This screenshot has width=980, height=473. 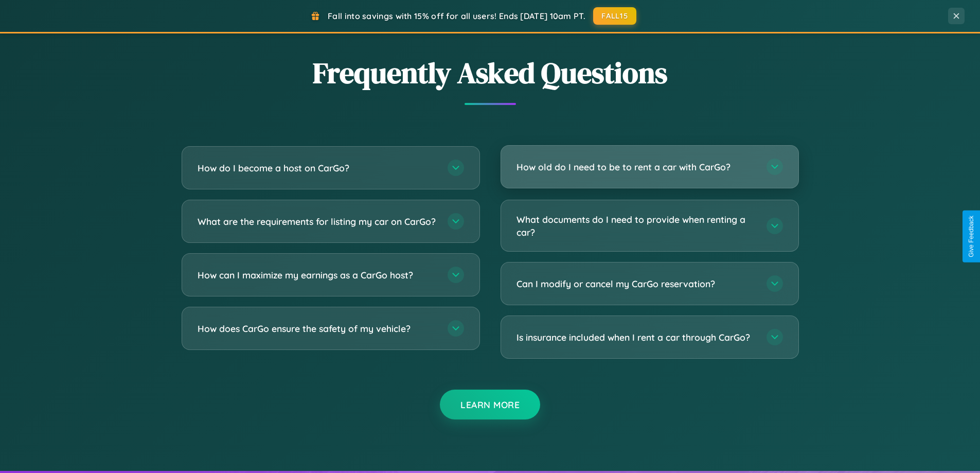 What do you see at coordinates (972, 236) in the screenshot?
I see `div: Give Feedback` at bounding box center [972, 236].